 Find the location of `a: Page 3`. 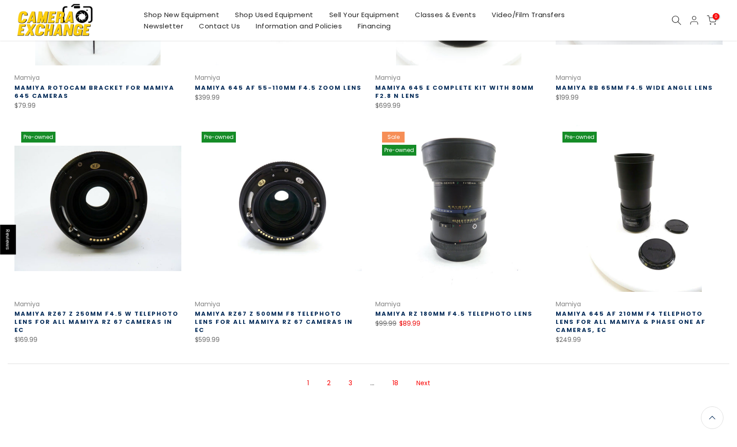

a: Page 3 is located at coordinates (351, 383).